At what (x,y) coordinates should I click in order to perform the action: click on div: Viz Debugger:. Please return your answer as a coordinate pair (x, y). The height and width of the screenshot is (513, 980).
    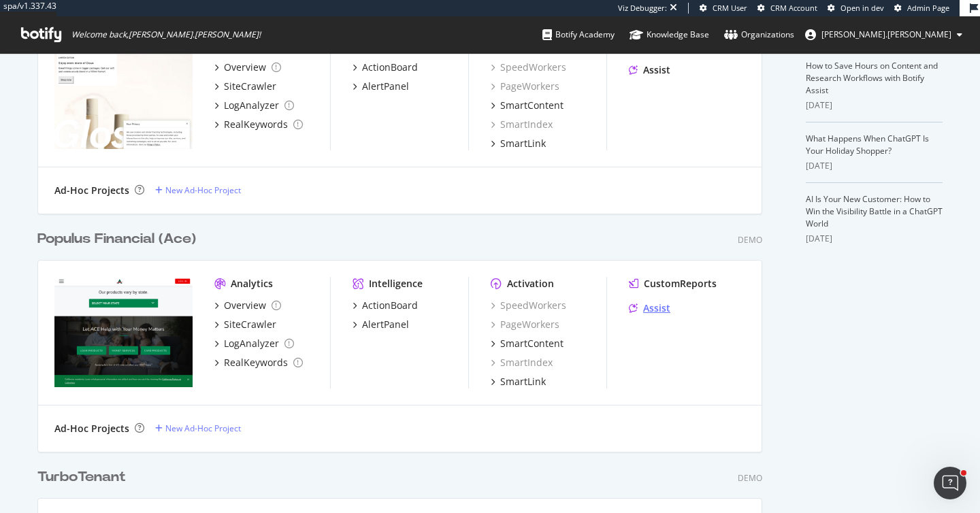
    Looking at the image, I should click on (643, 8).